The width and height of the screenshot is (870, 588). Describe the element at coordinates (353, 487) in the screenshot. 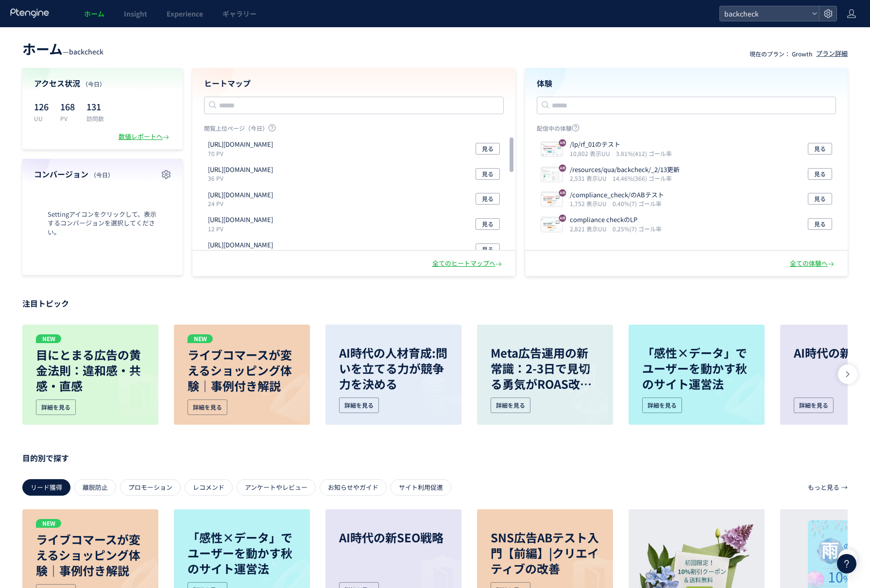

I see `div: お知らせやガイド` at that location.